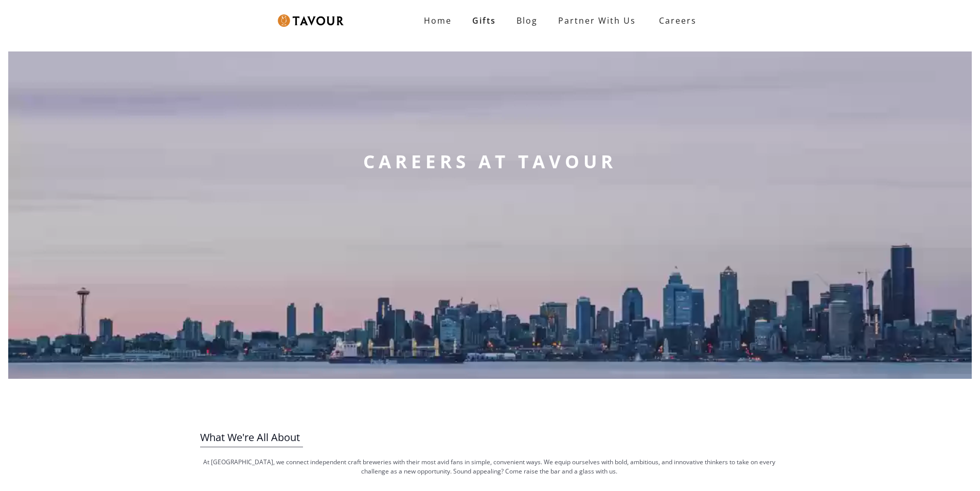 The width and height of the screenshot is (980, 491). I want to click on strong: Home, so click(438, 21).